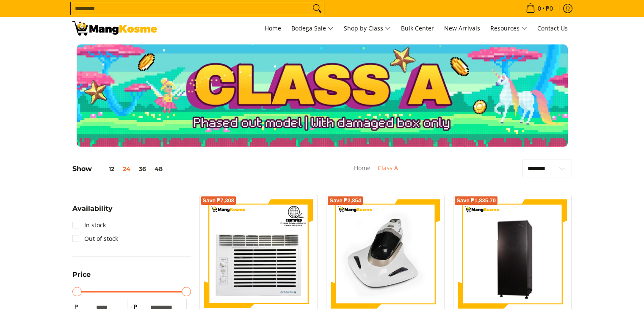 The image size is (644, 309). What do you see at coordinates (143, 169) in the screenshot?
I see `button: 36` at bounding box center [143, 169].